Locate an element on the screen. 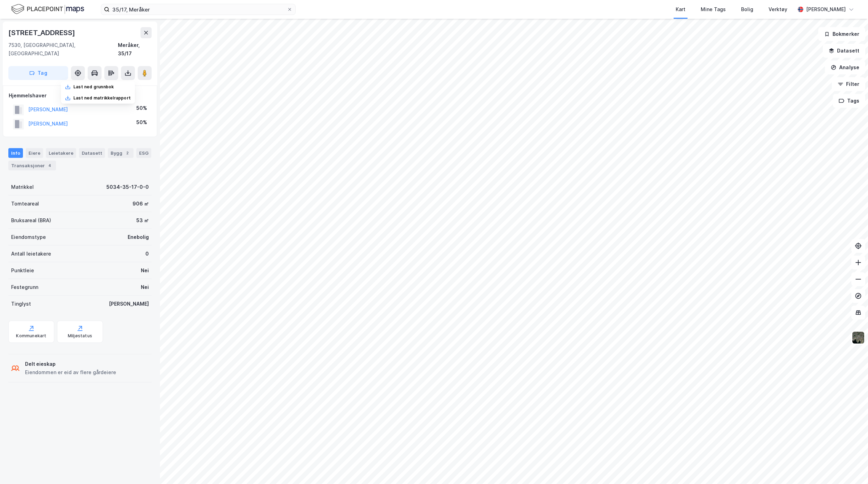 This screenshot has width=868, height=484. div: Bruksareal (BRA) is located at coordinates (31, 221).